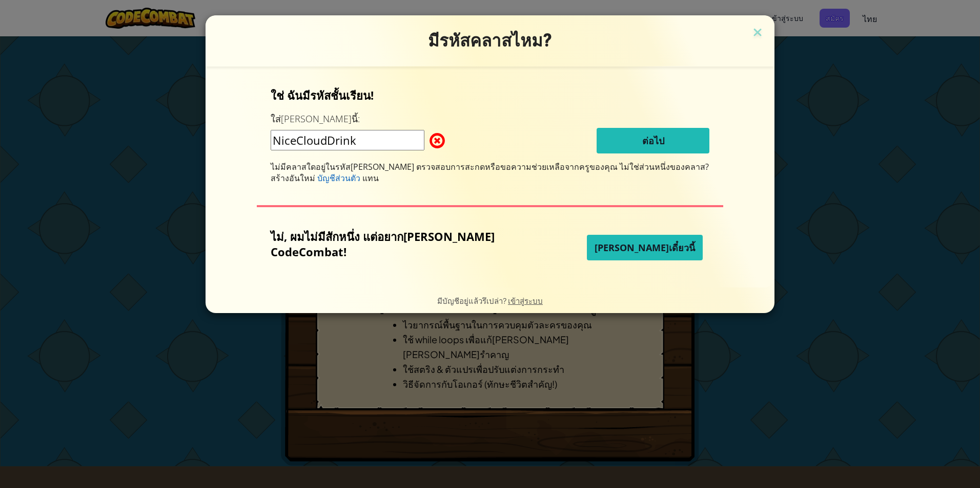 This screenshot has width=980, height=488. I want to click on img: close icon, so click(757, 33).